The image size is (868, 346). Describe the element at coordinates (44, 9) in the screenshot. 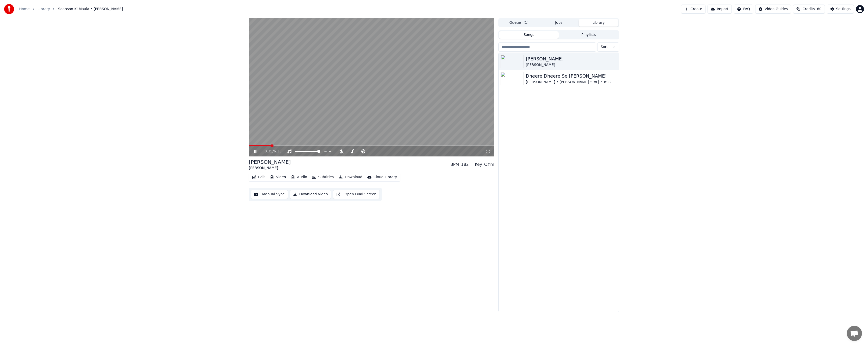

I see `a: Library` at that location.